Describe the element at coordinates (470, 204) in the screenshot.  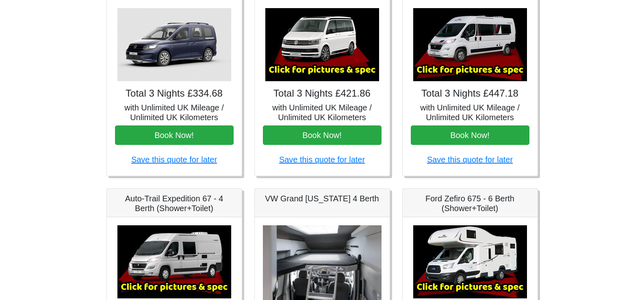
I see `h5: Ford Zefiro 675 - 6 Berth (Shower+Toilet)` at that location.